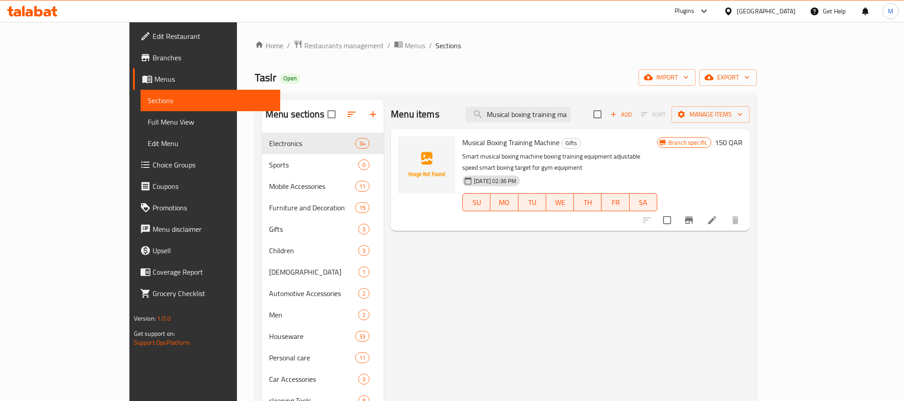  What do you see at coordinates (890, 11) in the screenshot?
I see `span: M` at bounding box center [890, 11].